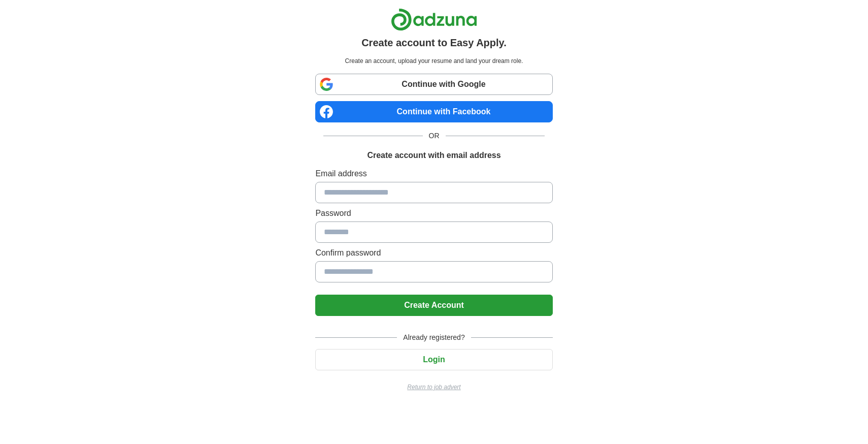  What do you see at coordinates (434, 20) in the screenshot?
I see `img: Adzuna logo` at bounding box center [434, 20].